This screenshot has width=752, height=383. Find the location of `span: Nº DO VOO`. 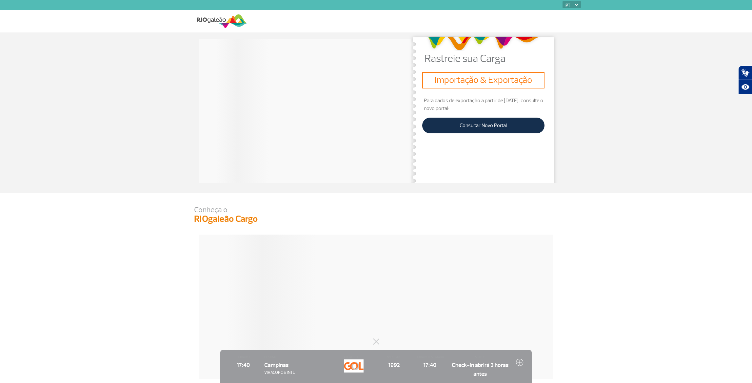

span: Nº DO VOO is located at coordinates (394, 357).